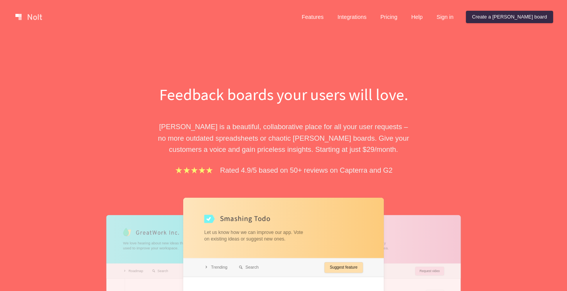 The image size is (567, 291). What do you see at coordinates (194, 170) in the screenshot?
I see `img: stars.b067e34983.png` at bounding box center [194, 170].